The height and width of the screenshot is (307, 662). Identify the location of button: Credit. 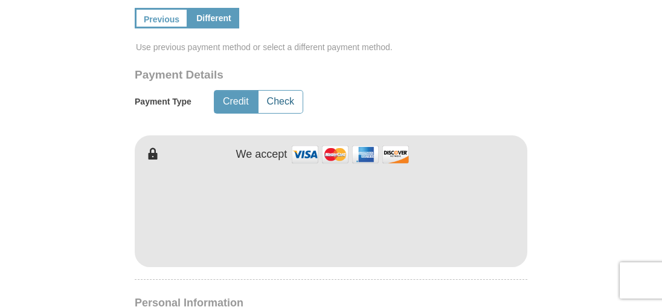
(235, 101).